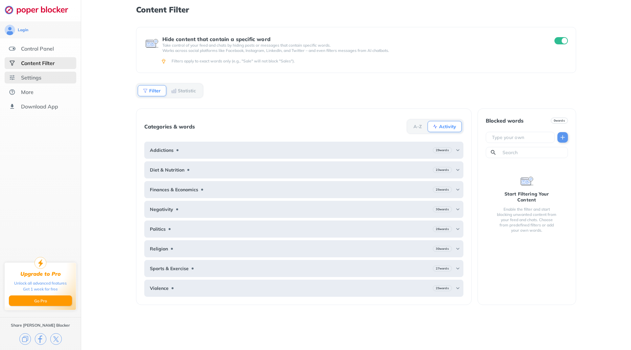 Image resolution: width=631 pixels, height=350 pixels. I want to click on b: Sports & Exercise, so click(169, 268).